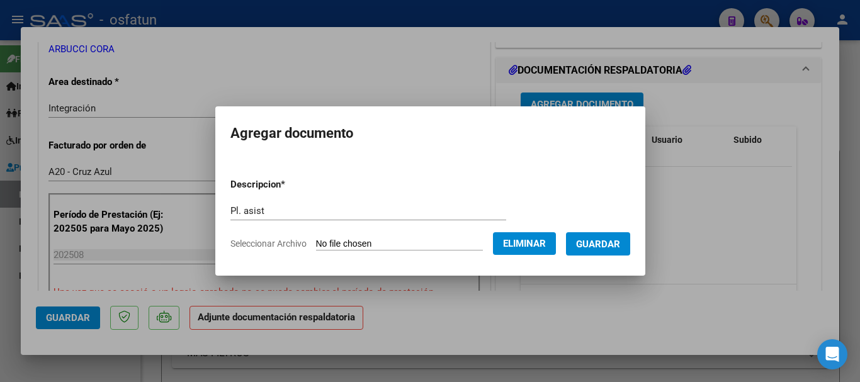  What do you see at coordinates (290, 184) in the screenshot?
I see `p: Descripcion` at bounding box center [290, 184].